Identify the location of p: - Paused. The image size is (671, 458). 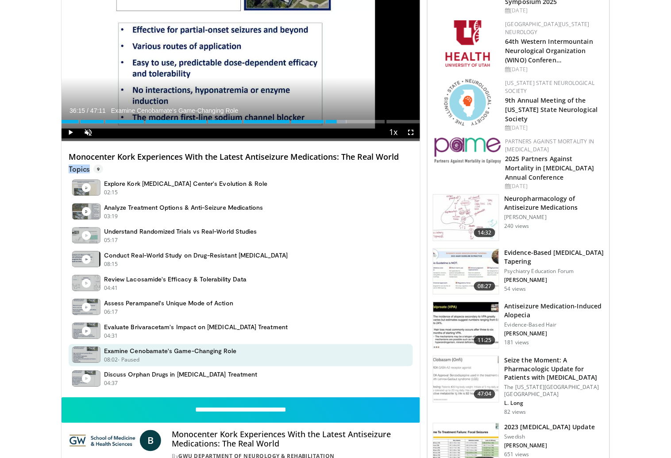
(129, 360).